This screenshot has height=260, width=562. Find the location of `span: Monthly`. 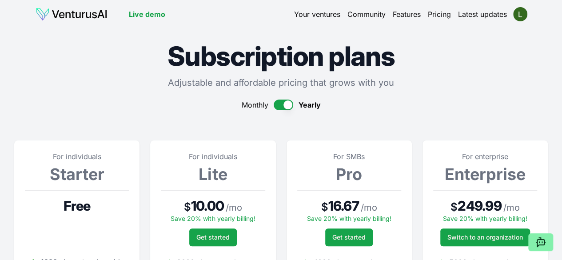

span: Monthly is located at coordinates (255, 105).